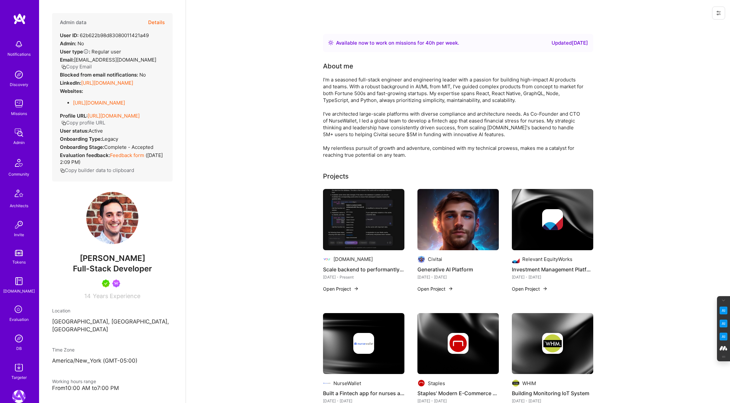 The image size is (730, 403). Describe the element at coordinates (83, 122) in the screenshot. I see `button: Copy profile URL` at that location.